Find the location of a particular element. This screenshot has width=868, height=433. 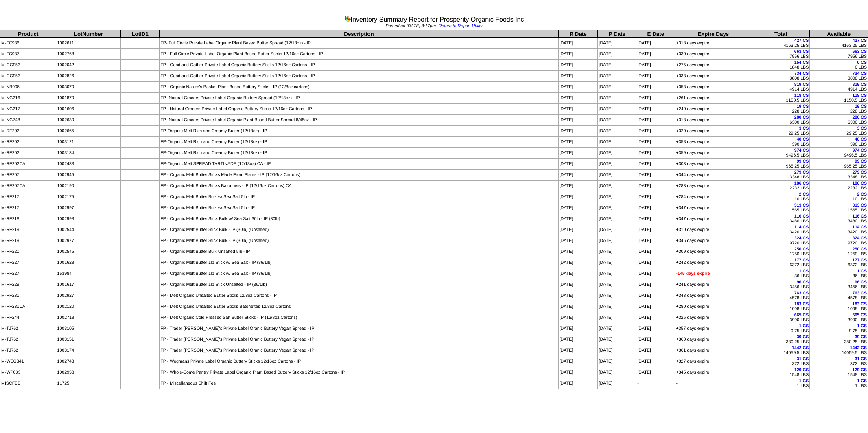

span: 974 CS is located at coordinates (802, 150).